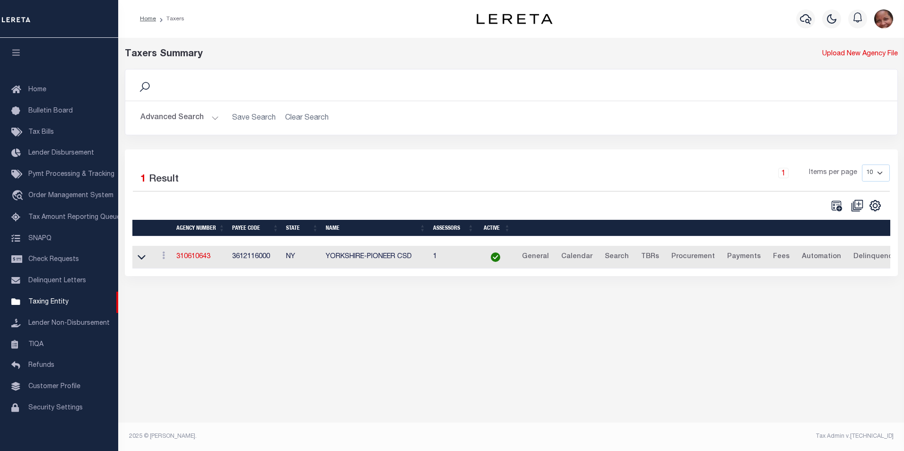 Image resolution: width=904 pixels, height=451 pixels. What do you see at coordinates (51, 111) in the screenshot?
I see `span: Bulletin Board` at bounding box center [51, 111].